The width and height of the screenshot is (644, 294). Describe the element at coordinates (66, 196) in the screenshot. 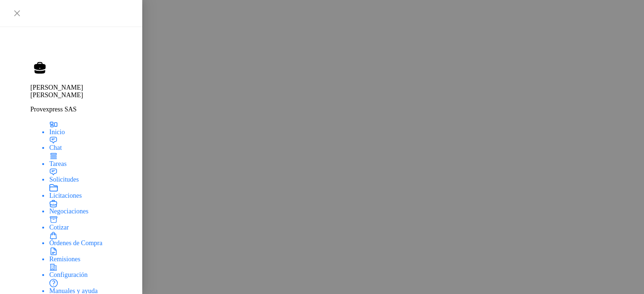

I see `span: Licitaciones` at that location.